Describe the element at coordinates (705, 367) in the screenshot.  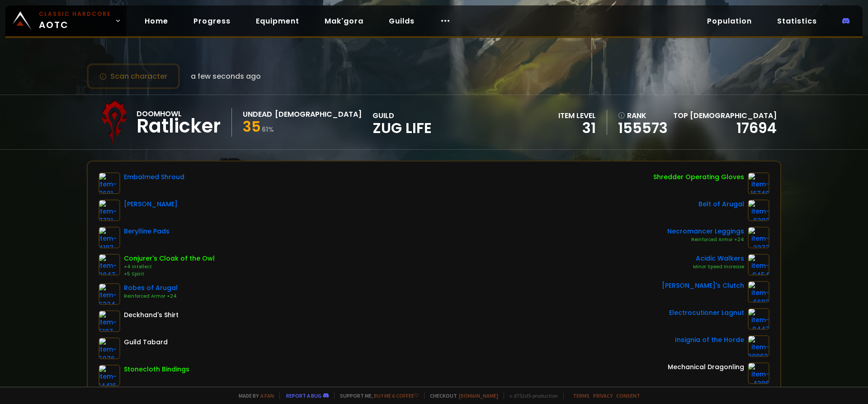
I see `div: Mechanical Dragonling` at that location.